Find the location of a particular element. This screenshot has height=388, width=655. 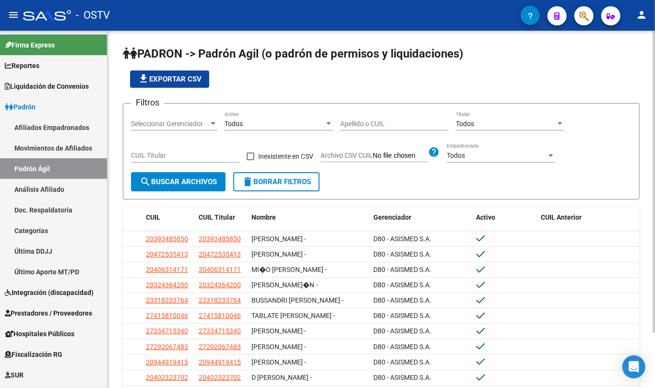

mat-icon: file_download is located at coordinates (143, 79).